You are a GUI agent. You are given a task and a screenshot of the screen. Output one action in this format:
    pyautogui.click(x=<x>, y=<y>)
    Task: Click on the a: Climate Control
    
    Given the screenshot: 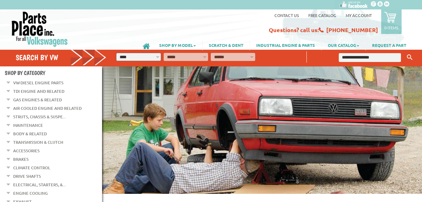 What is the action you would take?
    pyautogui.click(x=32, y=168)
    